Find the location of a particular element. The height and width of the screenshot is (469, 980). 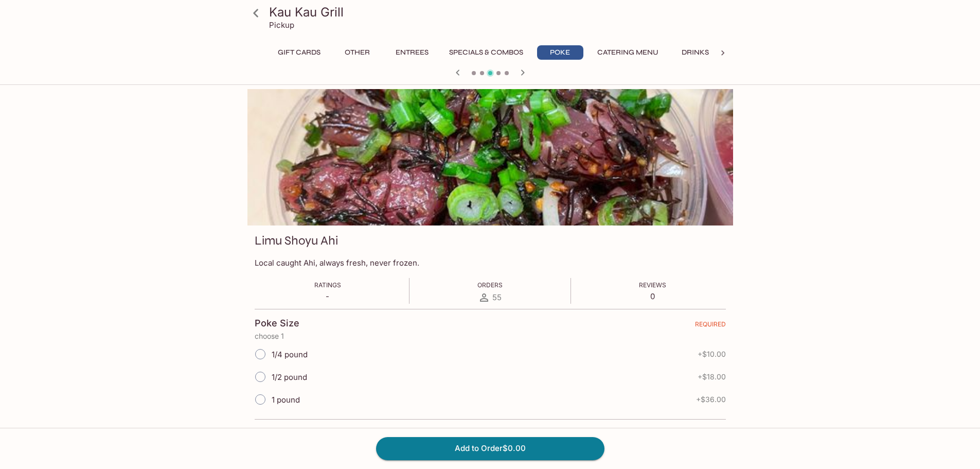

button: Entrees is located at coordinates (412, 52).